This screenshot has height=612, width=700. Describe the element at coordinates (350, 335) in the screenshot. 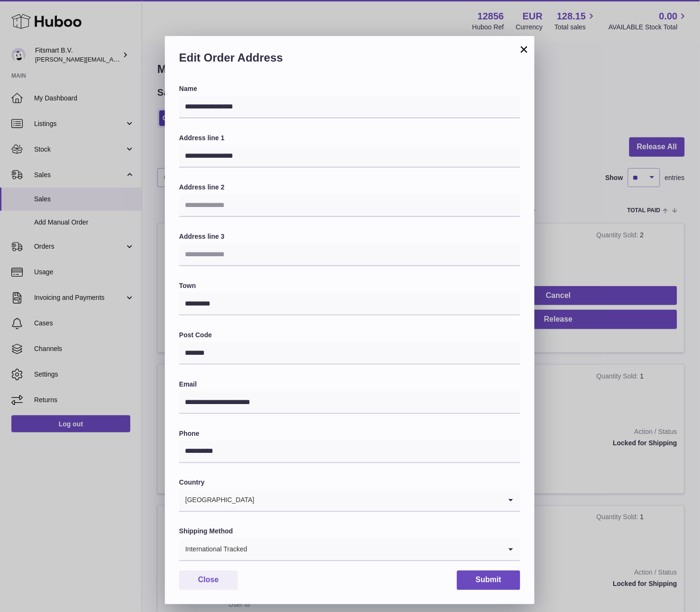

I see `label: Post Code` at that location.